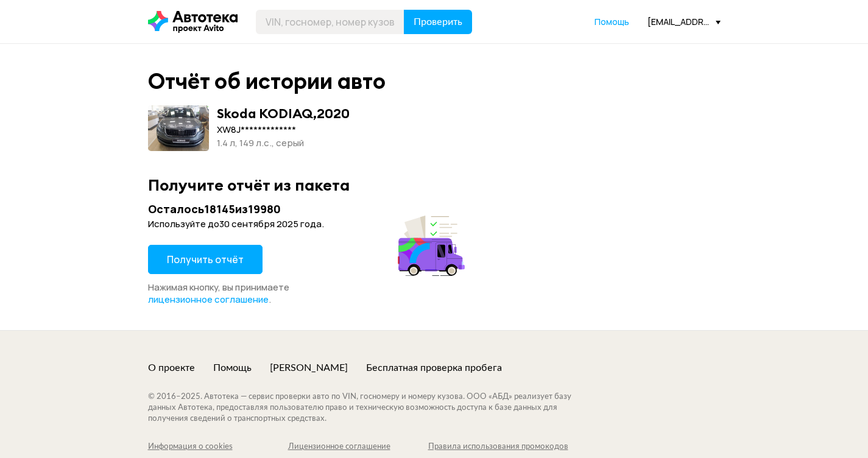  What do you see at coordinates (171, 368) in the screenshot?
I see `a: О проекте` at bounding box center [171, 368].